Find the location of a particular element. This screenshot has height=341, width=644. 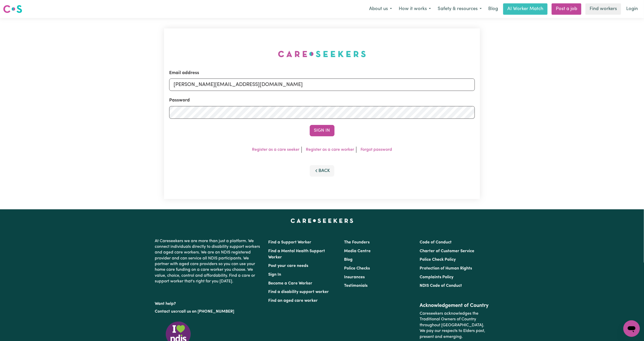

a: Login is located at coordinates (632, 9).